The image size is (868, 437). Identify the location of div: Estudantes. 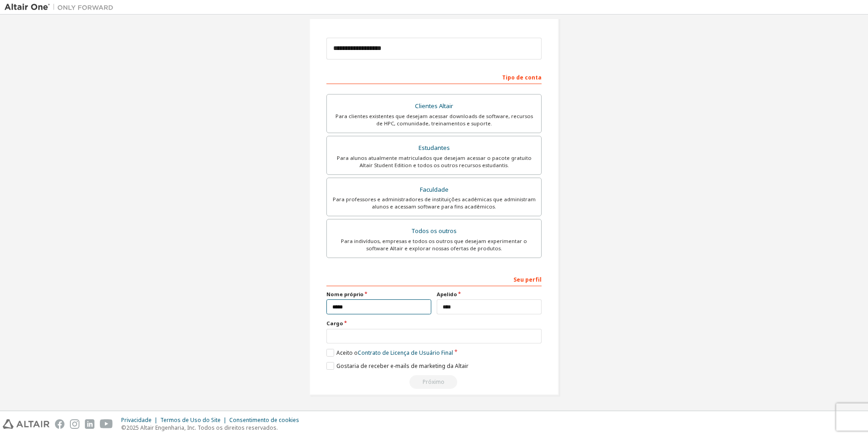
(434, 148).